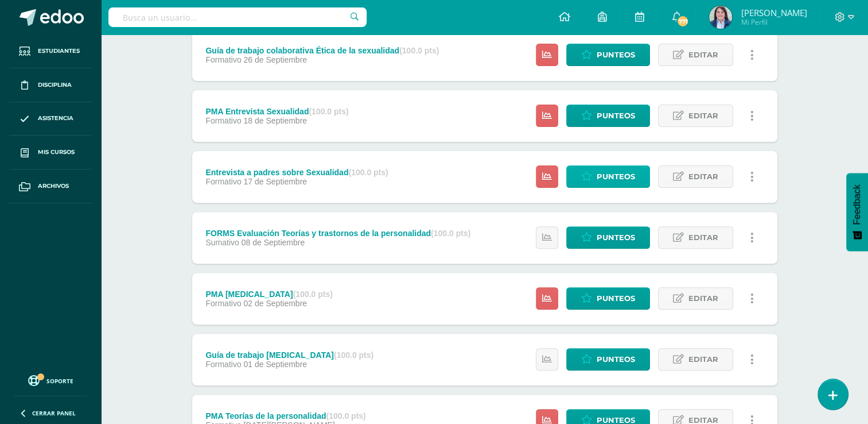 This screenshot has height=424, width=868. What do you see at coordinates (276, 111) in the screenshot?
I see `div: PMA Entrevista Sexualidad` at bounding box center [276, 111].